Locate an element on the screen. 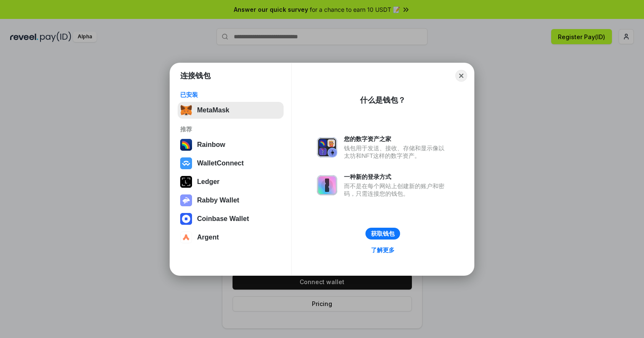 This screenshot has height=338, width=644. div: 什么是钱包？ is located at coordinates (382, 100).